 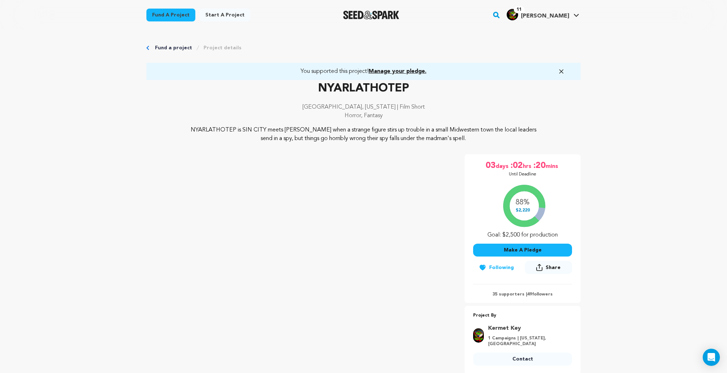 I want to click on button: Make A Pledge, so click(x=522, y=250).